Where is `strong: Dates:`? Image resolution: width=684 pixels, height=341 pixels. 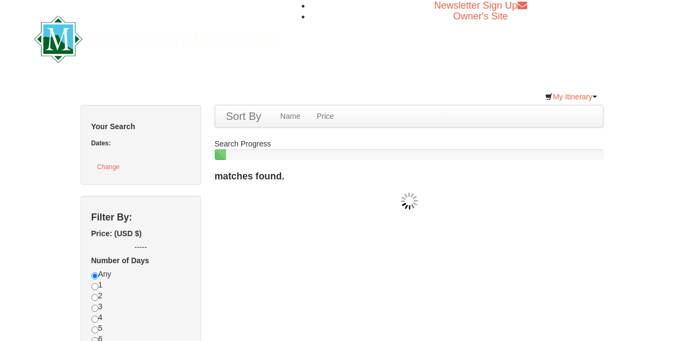
strong: Dates: is located at coordinates (101, 143).